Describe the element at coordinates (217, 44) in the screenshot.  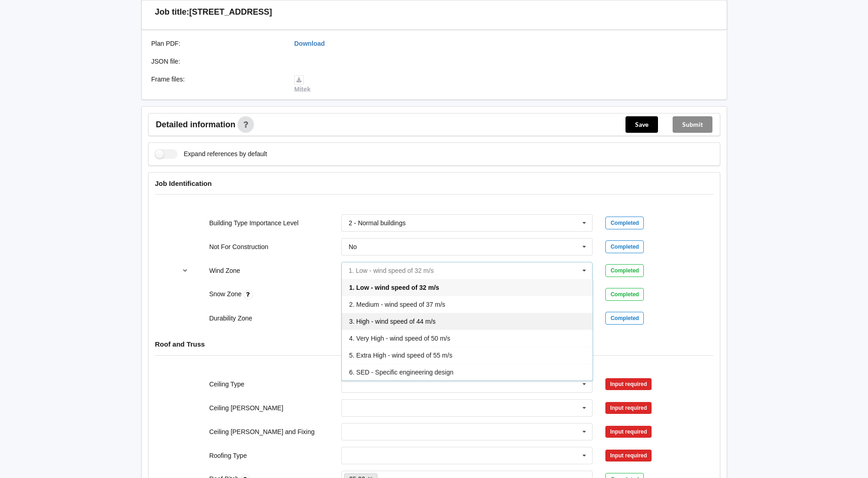
I see `div: Plan PDF :` at that location.